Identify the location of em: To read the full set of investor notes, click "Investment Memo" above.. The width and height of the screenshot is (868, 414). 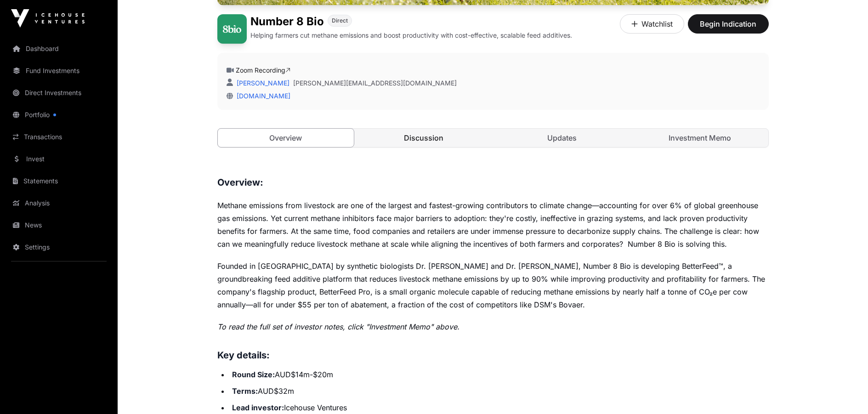
(338, 327).